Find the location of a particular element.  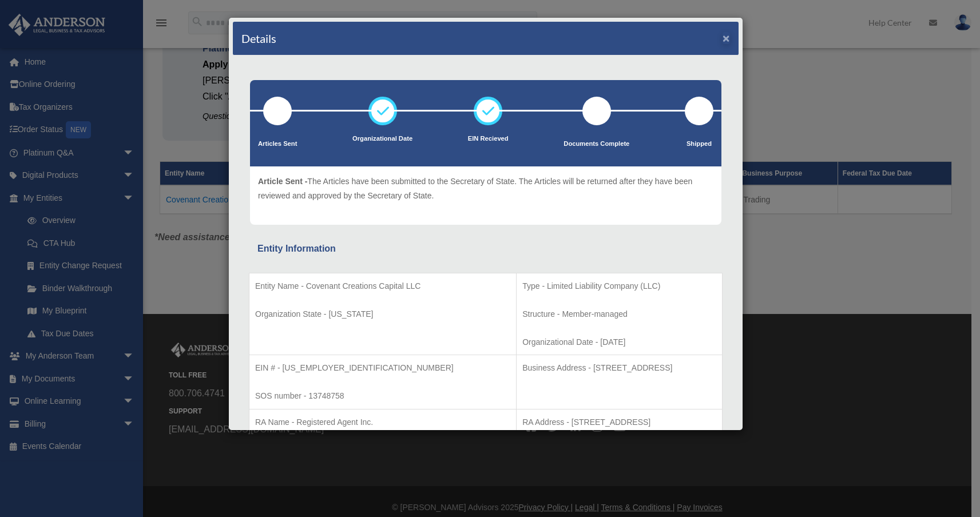

p: EIN Recieved is located at coordinates (488, 139).